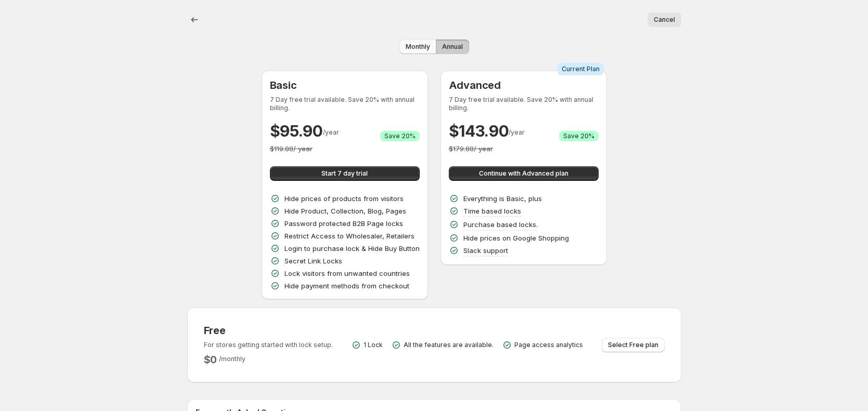 This screenshot has height=411, width=868. Describe the element at coordinates (524, 85) in the screenshot. I see `h3: Advanced` at that location.